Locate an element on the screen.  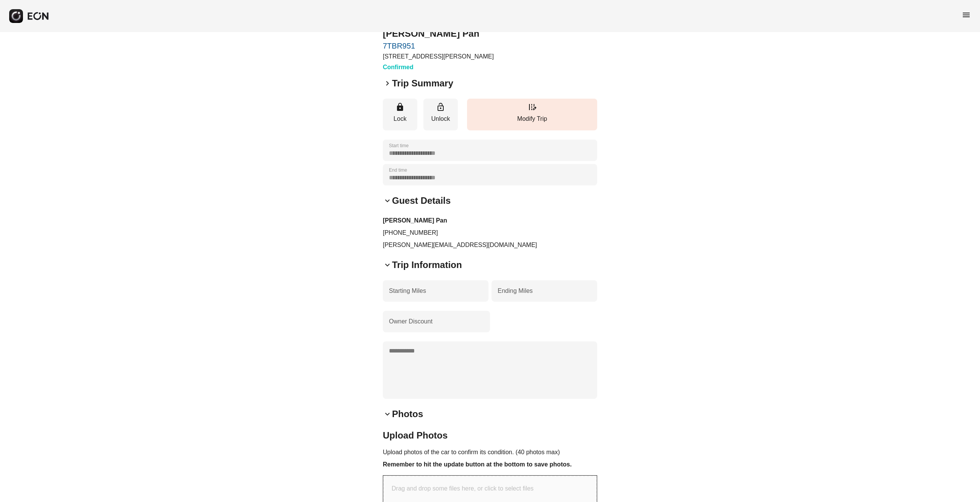
h2: Trip Information is located at coordinates (427, 265).